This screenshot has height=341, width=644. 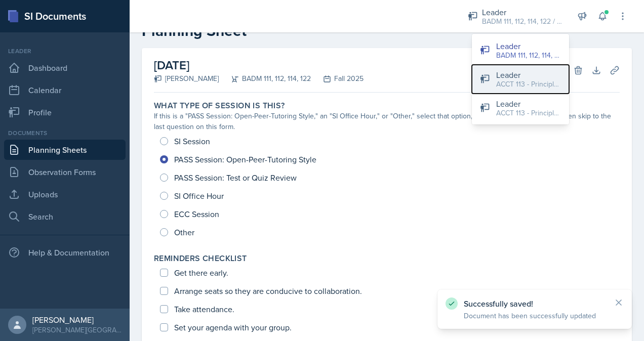 I want to click on label: Reminders Checklist, so click(x=200, y=258).